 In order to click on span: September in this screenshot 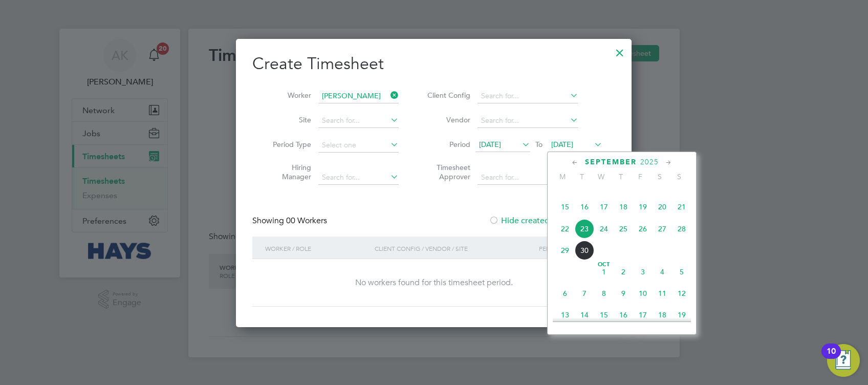, I will do `click(611, 162)`.